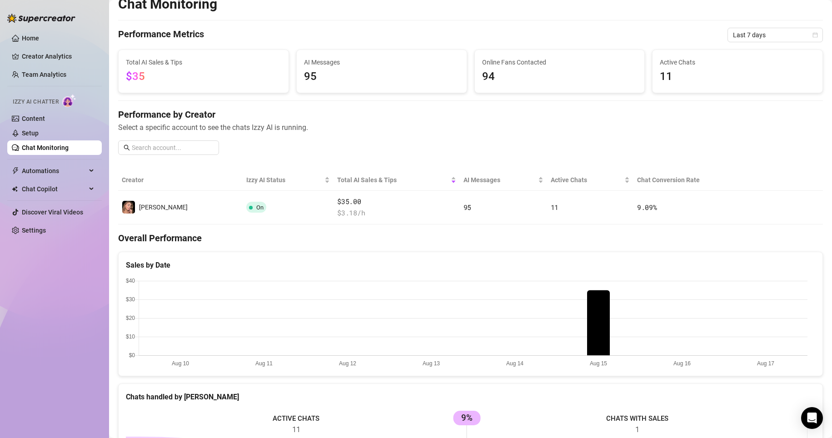  Describe the element at coordinates (470, 127) in the screenshot. I see `span: Select a specific account to see the chats Izzy AI is running.` at that location.